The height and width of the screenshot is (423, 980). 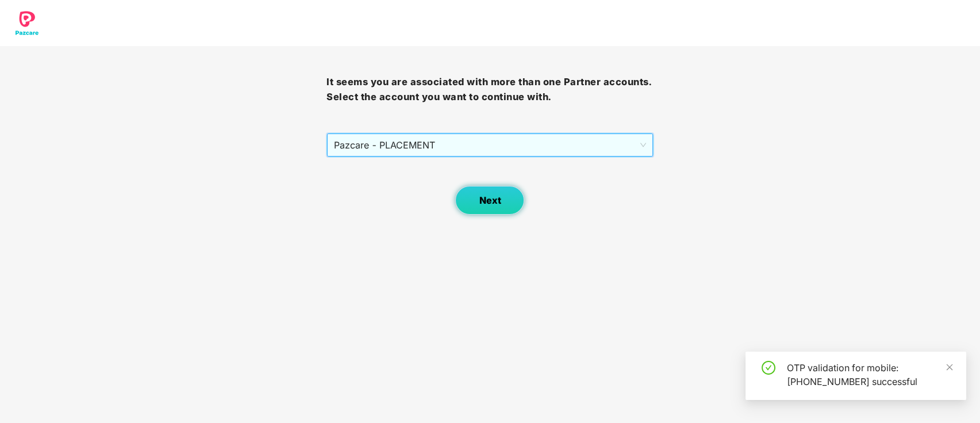 I want to click on span: check-circle, so click(x=769, y=367).